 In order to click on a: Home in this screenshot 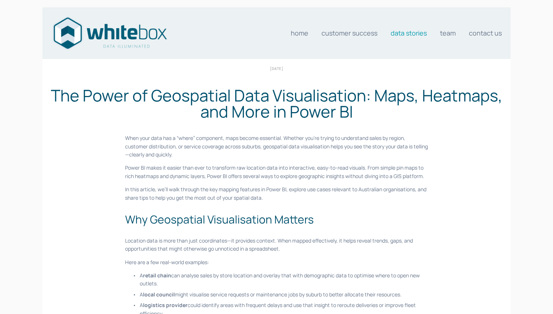, I will do `click(300, 33)`.